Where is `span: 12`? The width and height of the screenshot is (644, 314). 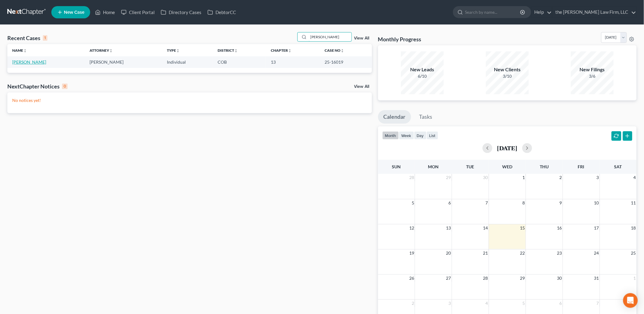 span: 12 is located at coordinates (412, 228).